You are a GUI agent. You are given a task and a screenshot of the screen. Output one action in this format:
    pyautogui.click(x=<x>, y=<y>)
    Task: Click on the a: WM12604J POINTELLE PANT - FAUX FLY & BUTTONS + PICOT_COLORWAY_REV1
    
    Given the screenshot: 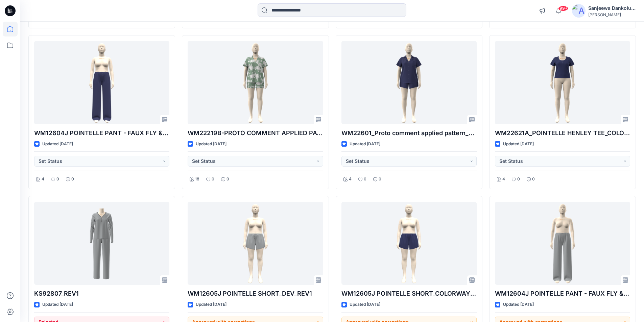 What is the action you would take?
    pyautogui.click(x=102, y=82)
    